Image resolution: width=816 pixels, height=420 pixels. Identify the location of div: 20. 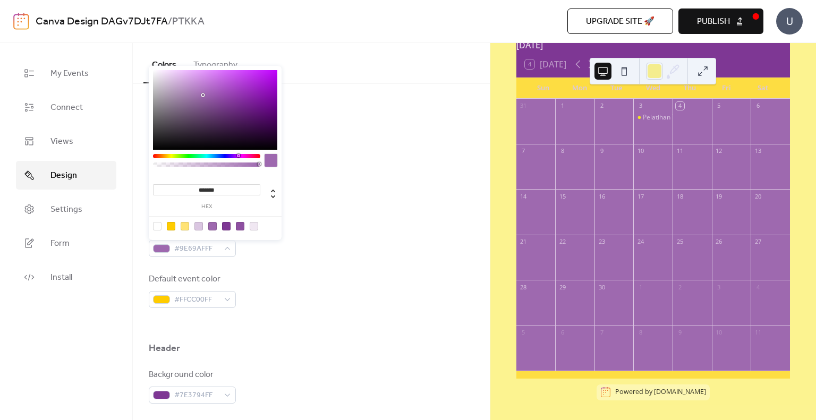
(757, 196).